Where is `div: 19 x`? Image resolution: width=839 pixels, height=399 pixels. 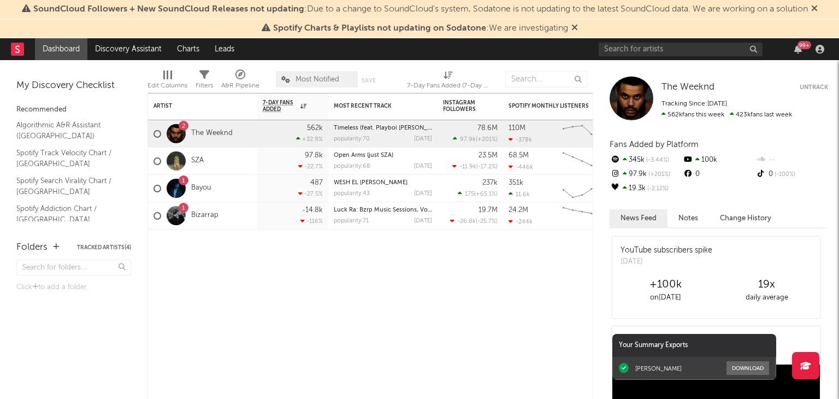 div: 19 x is located at coordinates (766, 285).